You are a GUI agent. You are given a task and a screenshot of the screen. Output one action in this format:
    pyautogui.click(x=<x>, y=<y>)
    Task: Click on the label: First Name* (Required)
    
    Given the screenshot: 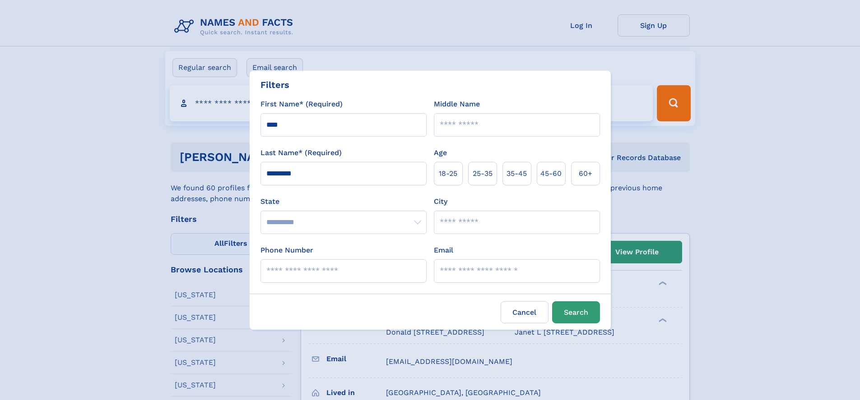 What is the action you would take?
    pyautogui.click(x=301, y=104)
    